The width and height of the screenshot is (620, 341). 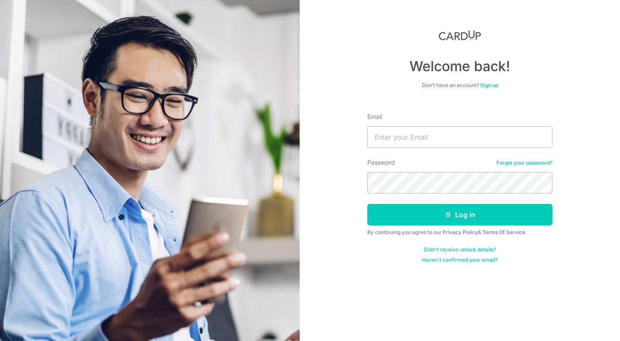 I want to click on img: CardUp Logo, so click(x=460, y=35).